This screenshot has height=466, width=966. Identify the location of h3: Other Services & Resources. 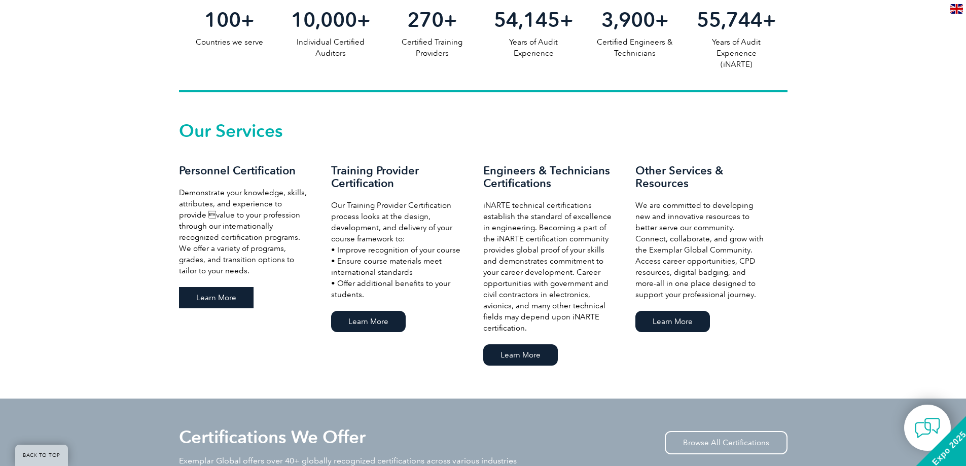
(701, 177).